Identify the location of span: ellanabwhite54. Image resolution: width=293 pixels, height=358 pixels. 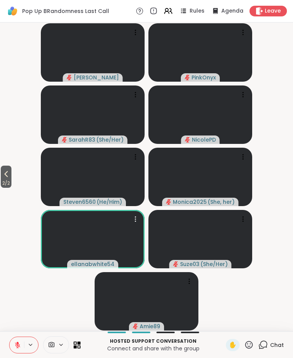
(93, 264).